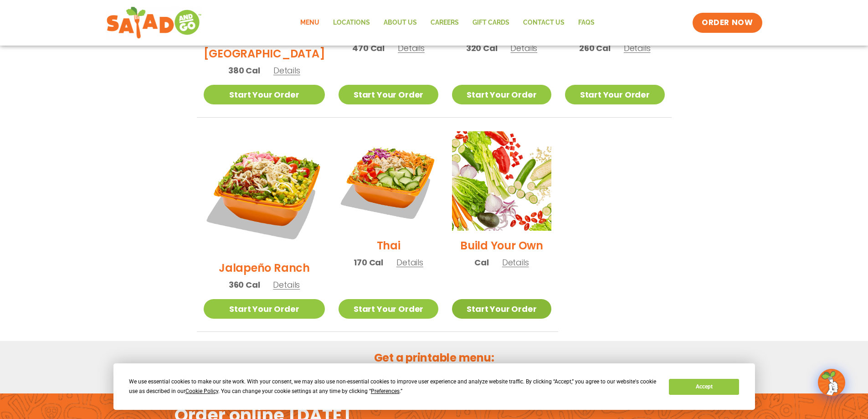 The width and height of the screenshot is (868, 419). What do you see at coordinates (351, 23) in the screenshot?
I see `a: Locations` at bounding box center [351, 23].